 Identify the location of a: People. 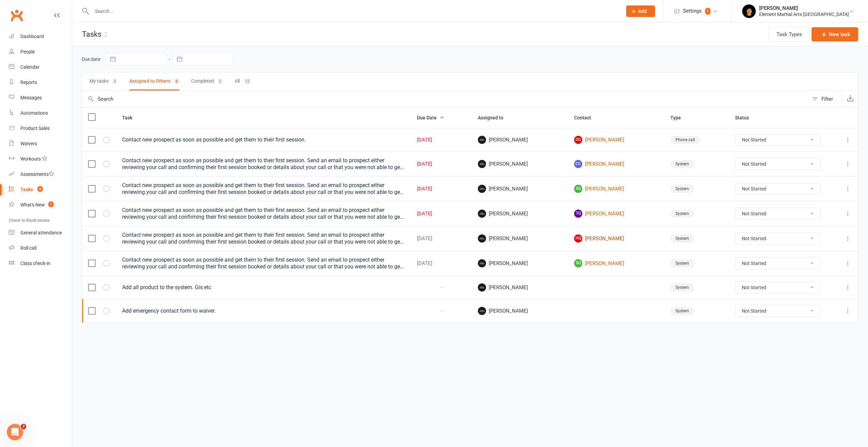
(40, 52).